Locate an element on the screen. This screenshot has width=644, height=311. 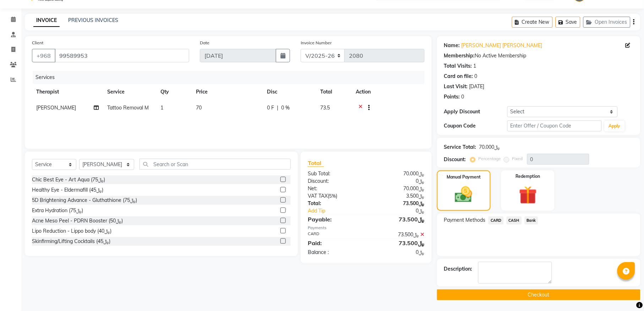
div: Apply Discount is located at coordinates (476, 112).